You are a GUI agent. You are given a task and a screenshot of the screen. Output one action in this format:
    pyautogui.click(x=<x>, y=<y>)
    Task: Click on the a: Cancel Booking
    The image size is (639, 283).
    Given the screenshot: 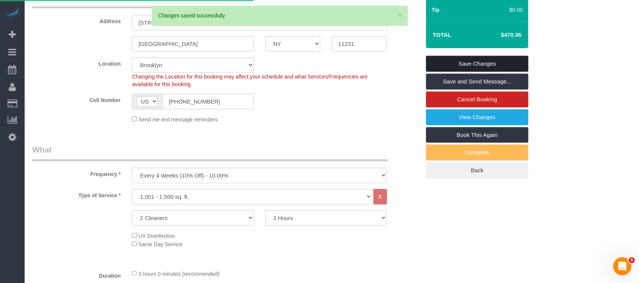 What is the action you would take?
    pyautogui.click(x=477, y=99)
    